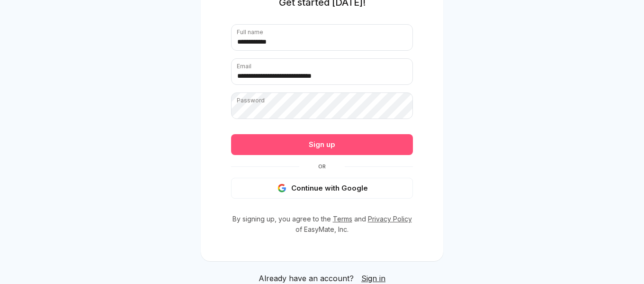 This screenshot has height=284, width=644. Describe the element at coordinates (322, 188) in the screenshot. I see `button: Continue with Google` at that location.